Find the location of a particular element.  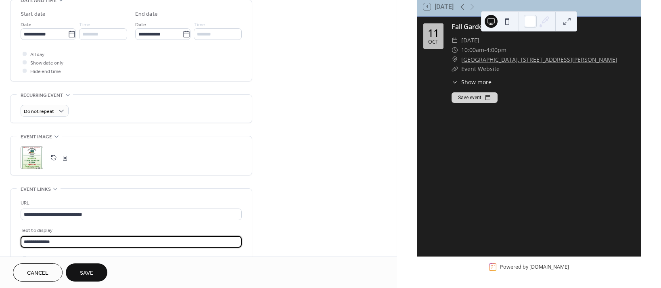

div: URL is located at coordinates (130, 203).